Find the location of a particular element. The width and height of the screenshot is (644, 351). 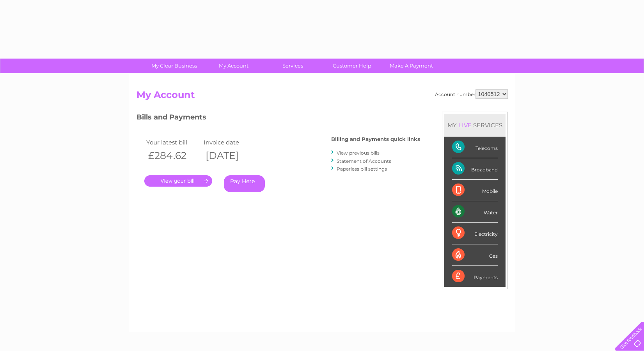

a: My Clear Business is located at coordinates (174, 66).